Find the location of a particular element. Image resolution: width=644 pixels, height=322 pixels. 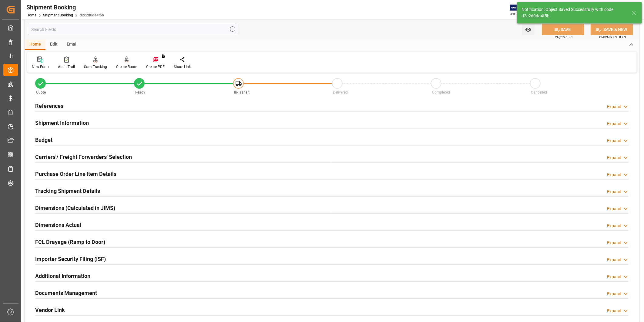

a: Home is located at coordinates (31, 15).